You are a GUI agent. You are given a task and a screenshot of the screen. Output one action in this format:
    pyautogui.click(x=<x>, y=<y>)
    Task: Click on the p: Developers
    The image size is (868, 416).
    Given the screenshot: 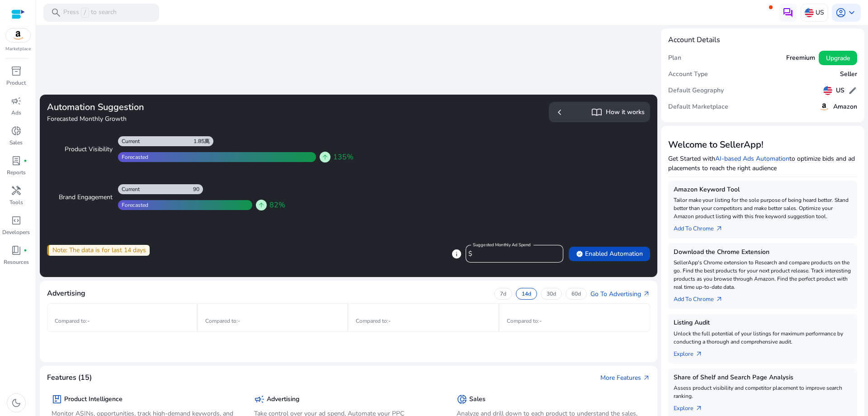 What is the action you would take?
    pyautogui.click(x=16, y=232)
    